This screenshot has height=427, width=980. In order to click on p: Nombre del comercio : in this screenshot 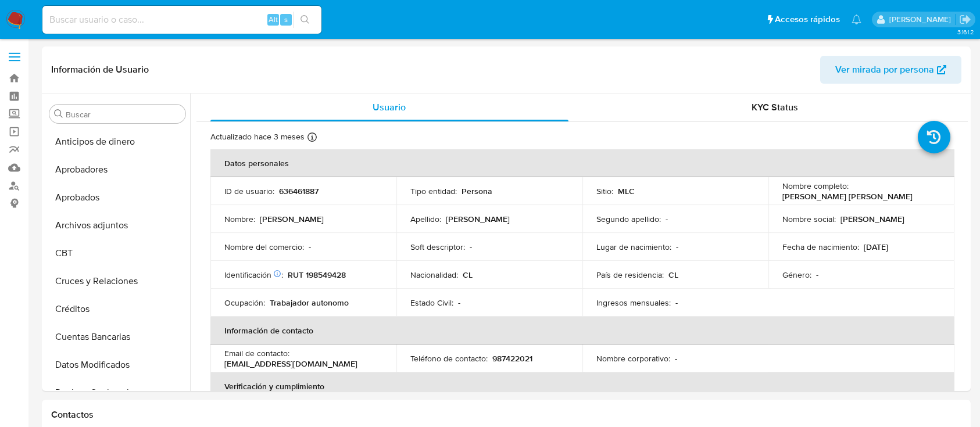, I will do `click(264, 247)`.